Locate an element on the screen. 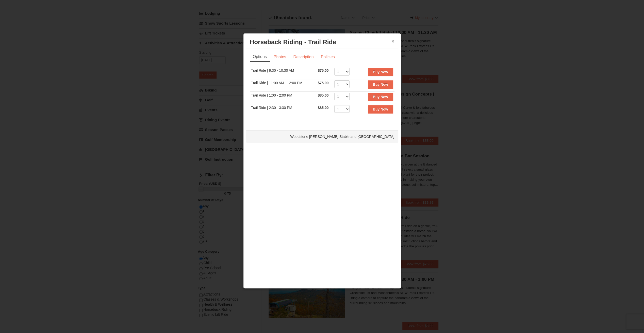 The width and height of the screenshot is (644, 333). a: Policies is located at coordinates (327, 57).